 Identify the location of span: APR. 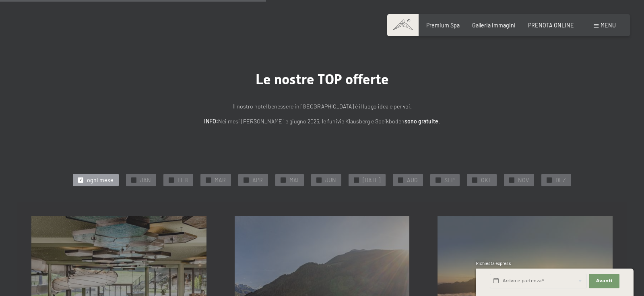
(258, 180).